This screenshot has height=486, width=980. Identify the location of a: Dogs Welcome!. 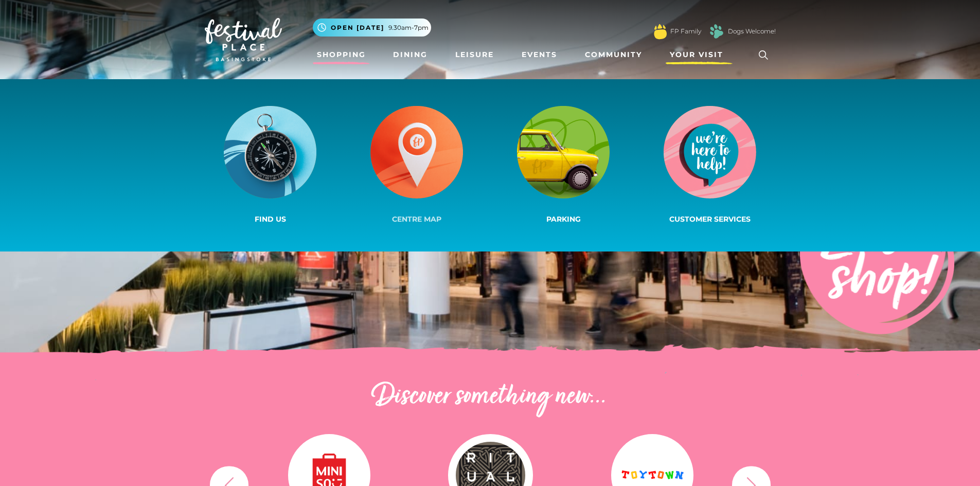
(751, 31).